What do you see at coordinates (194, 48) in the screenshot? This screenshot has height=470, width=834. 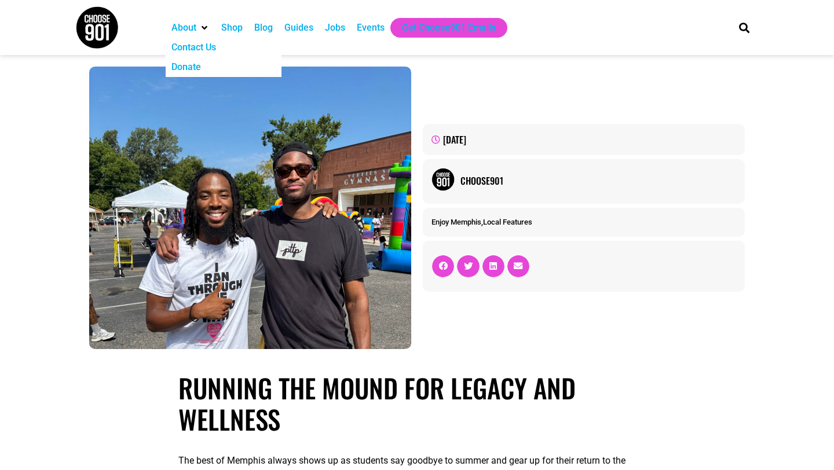 I see `a: Contact Us` at bounding box center [194, 48].